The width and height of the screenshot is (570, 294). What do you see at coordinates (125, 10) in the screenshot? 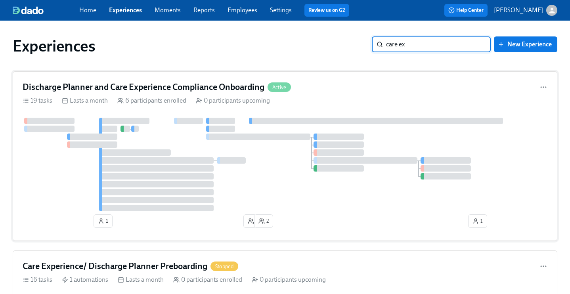
I see `a: Experiences` at bounding box center [125, 10].